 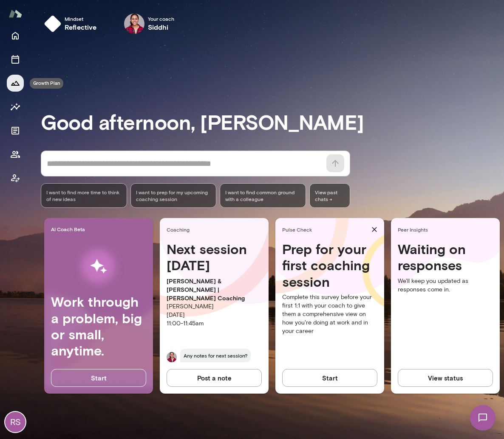 What do you see at coordinates (216, 230) in the screenshot?
I see `span: Coaching` at bounding box center [216, 230].